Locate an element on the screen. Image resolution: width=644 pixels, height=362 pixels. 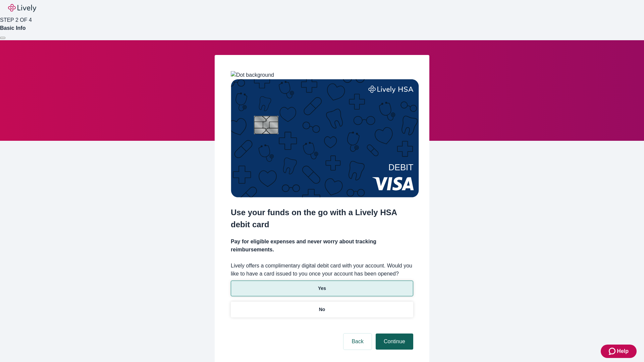
p: Yes is located at coordinates (322, 288).